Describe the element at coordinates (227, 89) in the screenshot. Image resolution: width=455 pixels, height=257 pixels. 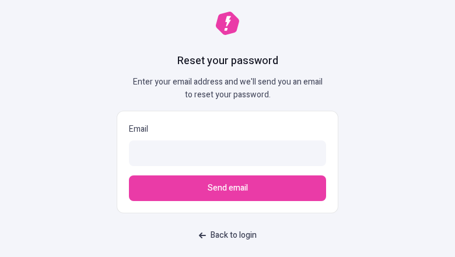
I see `p: Enter your email address and we'll send you an email to reset your password.` at that location.